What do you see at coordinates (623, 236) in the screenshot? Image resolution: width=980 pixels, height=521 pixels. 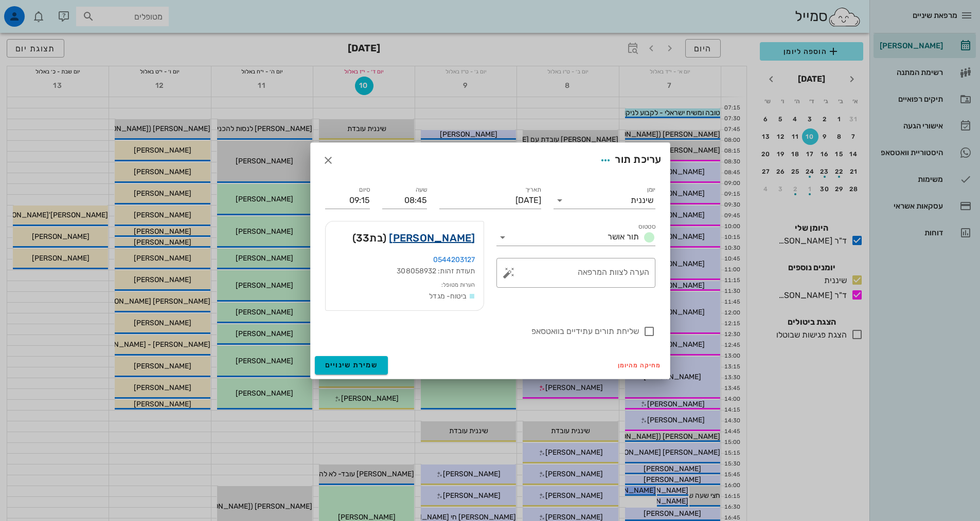 I see `span: תור אושר` at bounding box center [623, 236].